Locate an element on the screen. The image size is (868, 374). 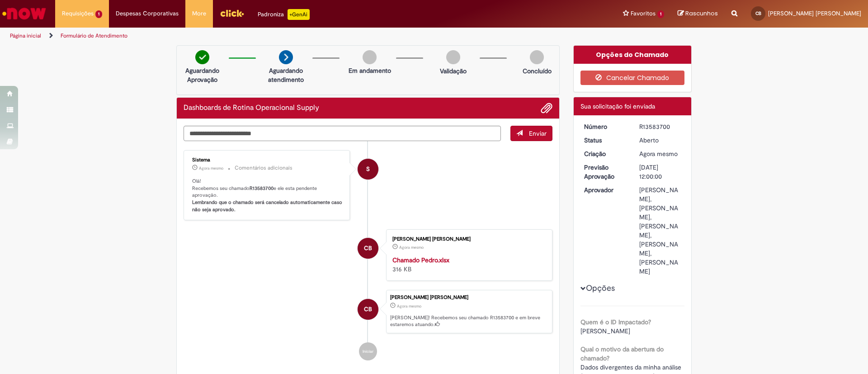
b: R13583700 is located at coordinates (261, 188).